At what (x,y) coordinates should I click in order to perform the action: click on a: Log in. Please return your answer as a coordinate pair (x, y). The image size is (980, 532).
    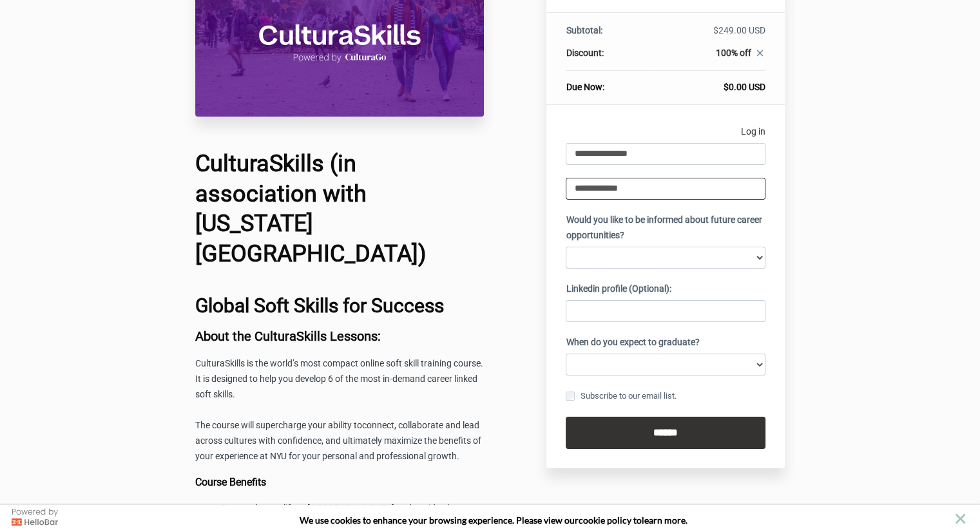
    Looking at the image, I should click on (753, 134).